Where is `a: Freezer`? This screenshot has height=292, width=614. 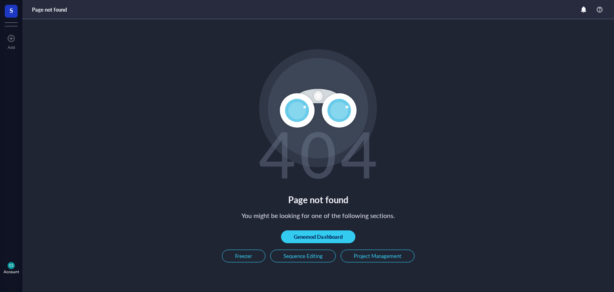
a: Freezer is located at coordinates (244, 256).